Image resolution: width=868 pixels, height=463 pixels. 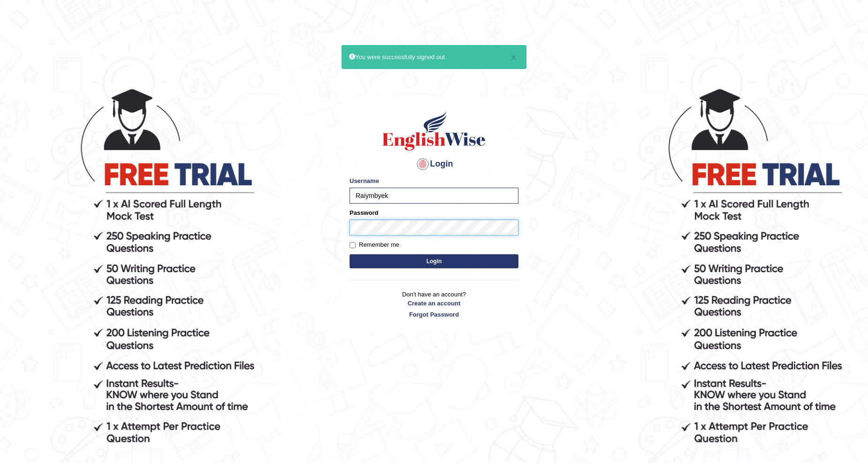 What do you see at coordinates (434, 304) in the screenshot?
I see `p: Don't have an account?` at bounding box center [434, 304].